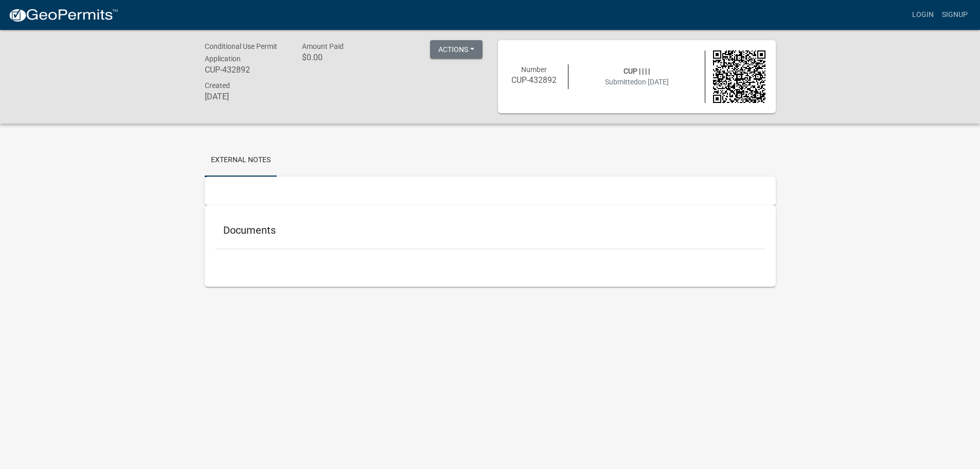  Describe the element at coordinates (322, 46) in the screenshot. I see `span: Amount Paid` at that location.